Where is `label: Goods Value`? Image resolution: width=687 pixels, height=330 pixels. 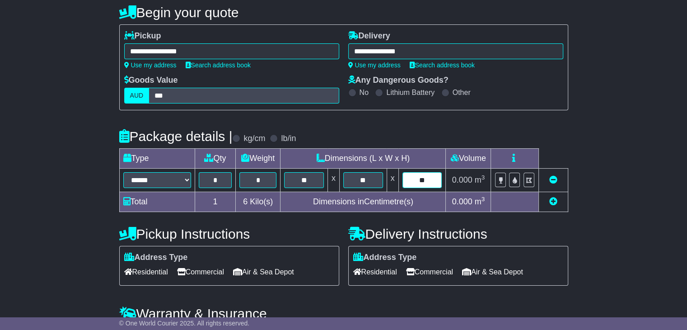 label: Goods Value is located at coordinates (151, 80).